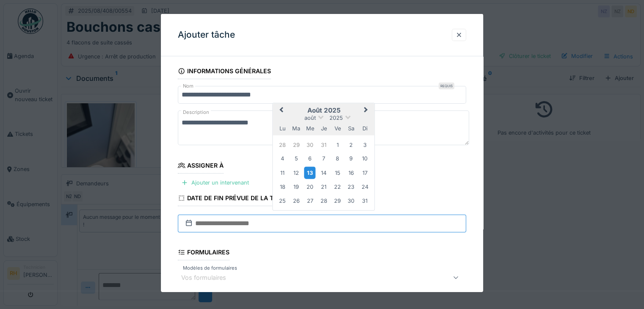 Image resolution: width=644 pixels, height=309 pixels. What do you see at coordinates (323, 173) in the screenshot?
I see `div: Month août, 2025` at bounding box center [323, 173].